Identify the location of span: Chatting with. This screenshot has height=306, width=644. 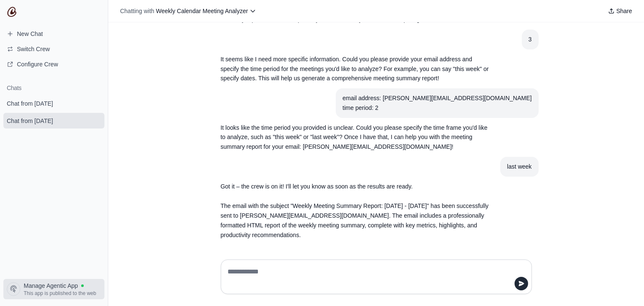
(137, 11).